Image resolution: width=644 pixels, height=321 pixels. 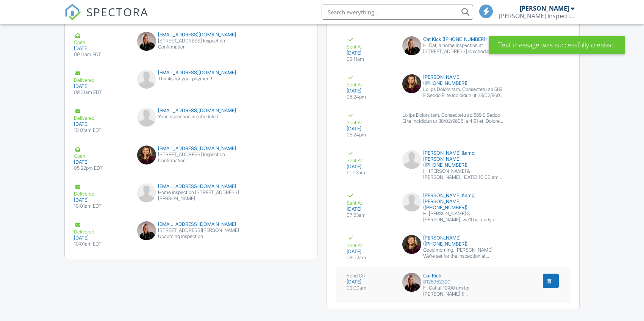 I want to click on div: 09:11am EDT, so click(x=101, y=54).